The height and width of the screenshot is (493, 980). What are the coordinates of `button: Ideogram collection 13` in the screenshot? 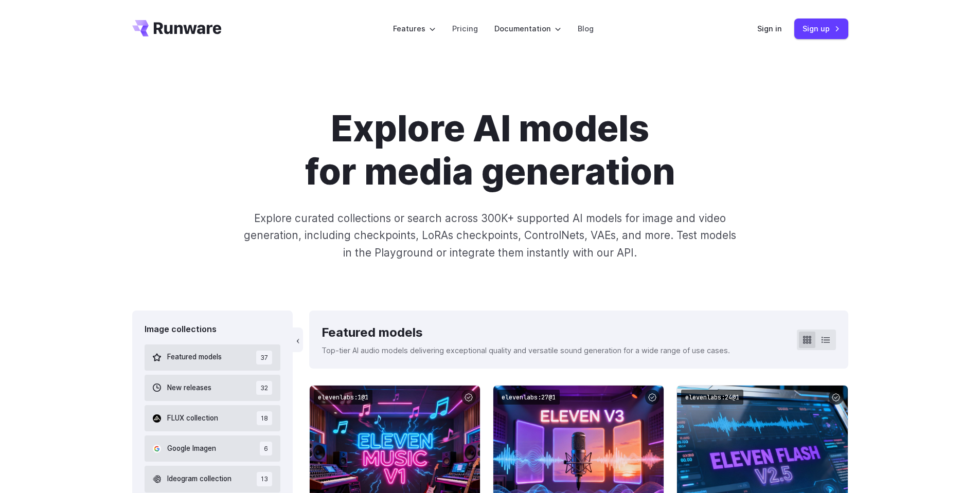 It's located at (213, 479).